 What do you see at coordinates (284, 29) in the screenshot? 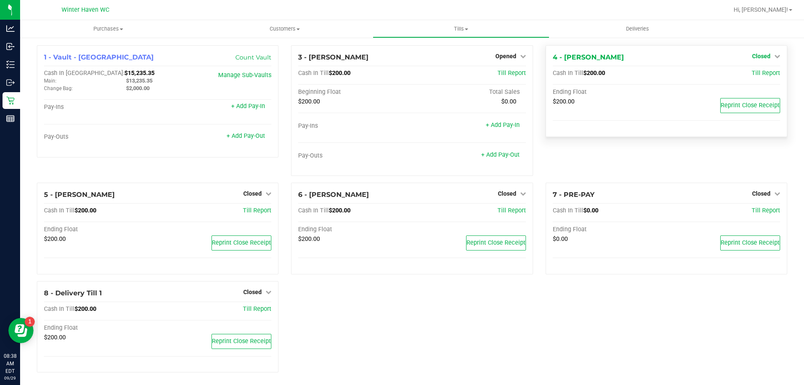
I see `a: Customers` at bounding box center [284, 29].